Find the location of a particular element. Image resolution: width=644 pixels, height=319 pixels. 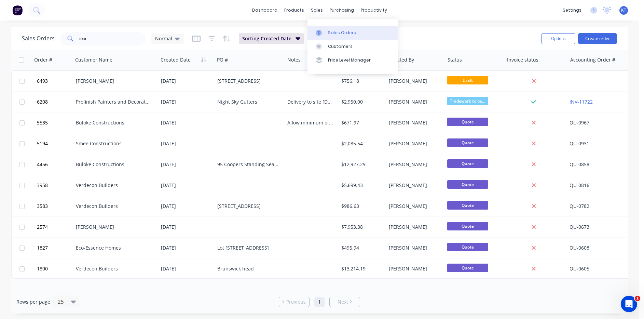

div: Price Level Manager is located at coordinates (349, 60).